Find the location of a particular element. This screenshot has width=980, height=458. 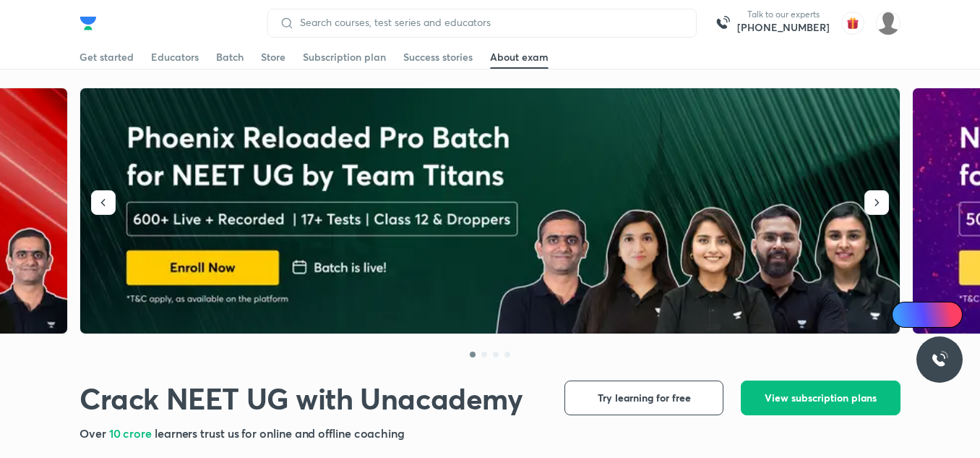

div: Get started is located at coordinates (106, 57).